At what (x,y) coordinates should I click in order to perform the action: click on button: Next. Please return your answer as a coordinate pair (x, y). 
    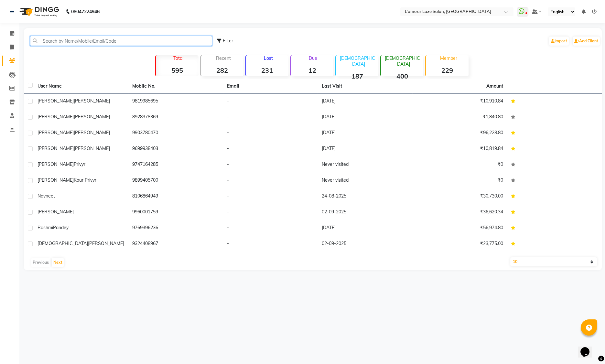
    Looking at the image, I should click on (58, 262).